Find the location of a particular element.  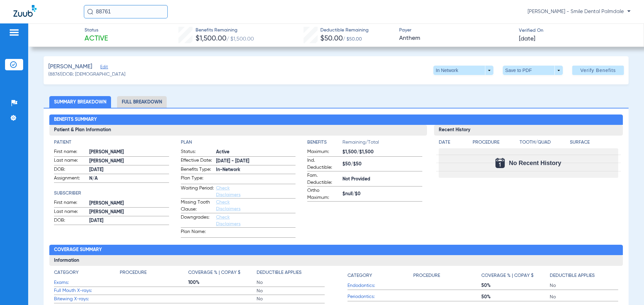

span: Status: is located at coordinates (197, 152).